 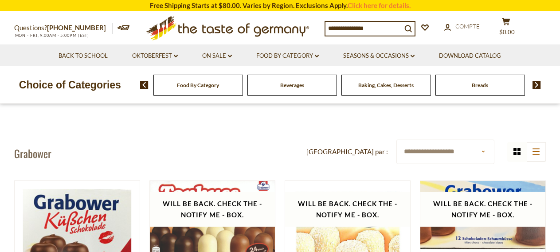 I want to click on a: On Sale, so click(x=217, y=56).